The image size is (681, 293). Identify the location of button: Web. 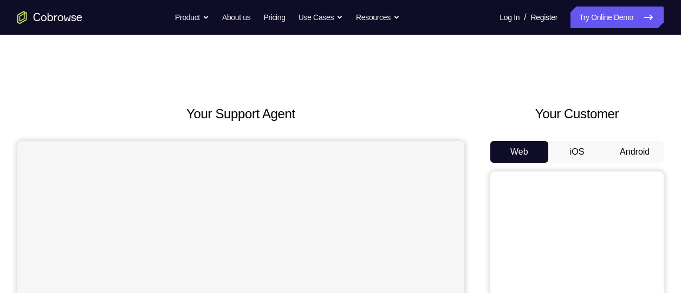
(519, 152).